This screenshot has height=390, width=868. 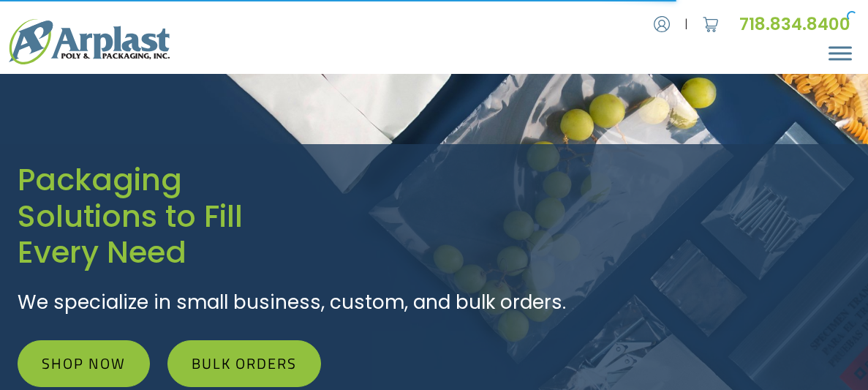 What do you see at coordinates (795, 24) in the screenshot?
I see `a: 718.834.8400` at bounding box center [795, 24].